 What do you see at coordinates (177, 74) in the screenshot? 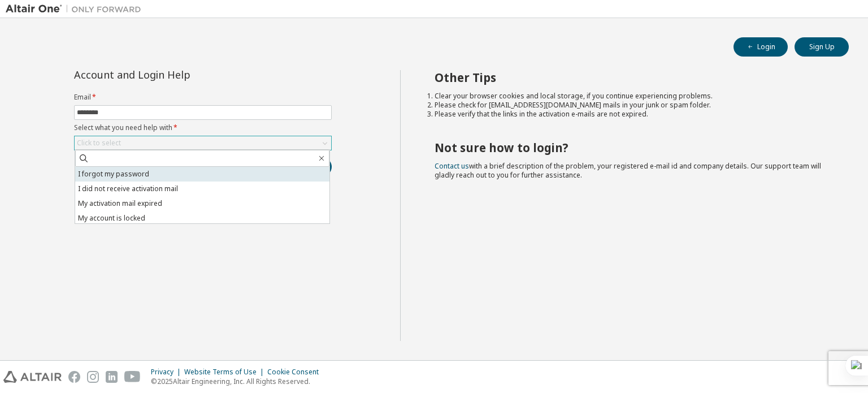
I see `div: Account and Login Help` at bounding box center [177, 74].